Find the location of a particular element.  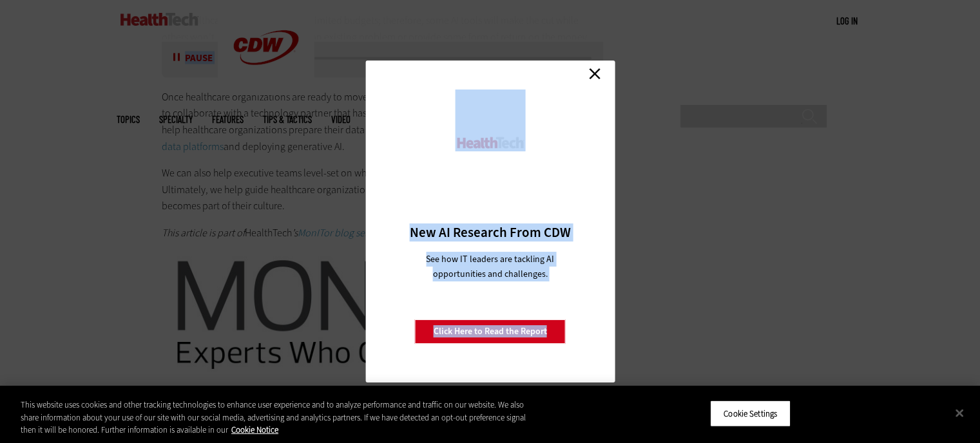

h3: New AI Research From CDW is located at coordinates (490, 233).